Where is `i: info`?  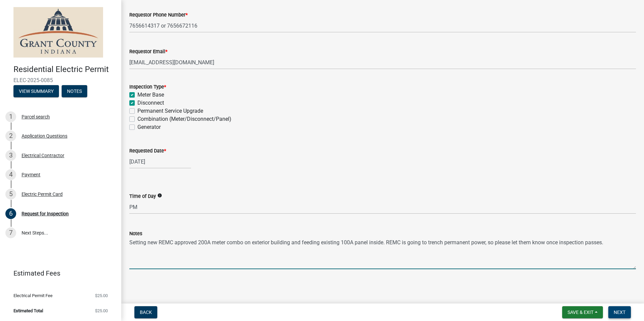
i: info is located at coordinates (159, 195).